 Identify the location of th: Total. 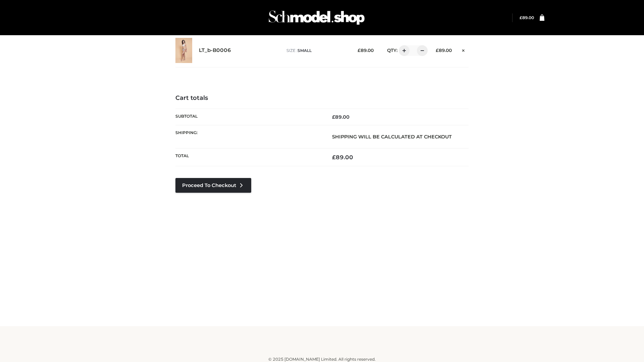
(249, 157).